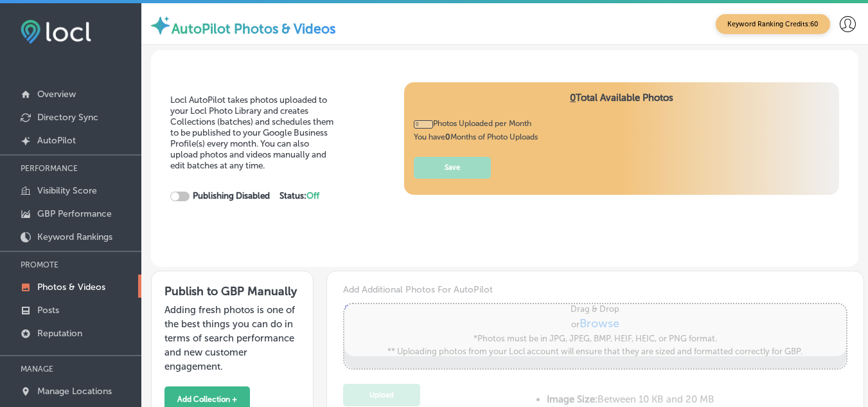 The height and width of the screenshot is (407, 868). Describe the element at coordinates (56, 32) in the screenshot. I see `img: fda3e92497d09a02dc62c9cd864e3231.png` at that location.